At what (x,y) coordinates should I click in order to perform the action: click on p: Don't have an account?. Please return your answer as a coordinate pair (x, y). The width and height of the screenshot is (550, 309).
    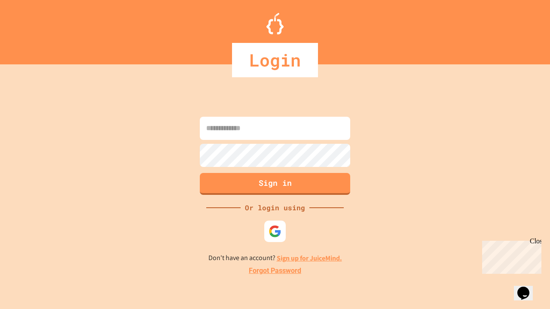
    Looking at the image, I should click on (275, 258).